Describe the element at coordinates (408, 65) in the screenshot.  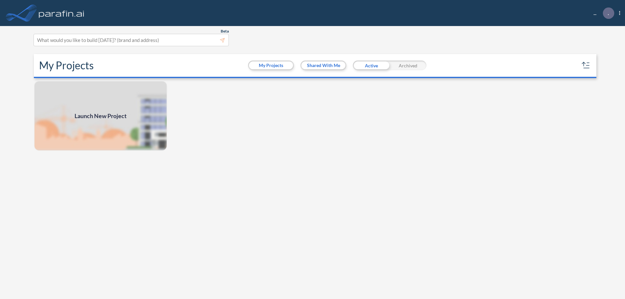
I see `div: Archived` at that location.